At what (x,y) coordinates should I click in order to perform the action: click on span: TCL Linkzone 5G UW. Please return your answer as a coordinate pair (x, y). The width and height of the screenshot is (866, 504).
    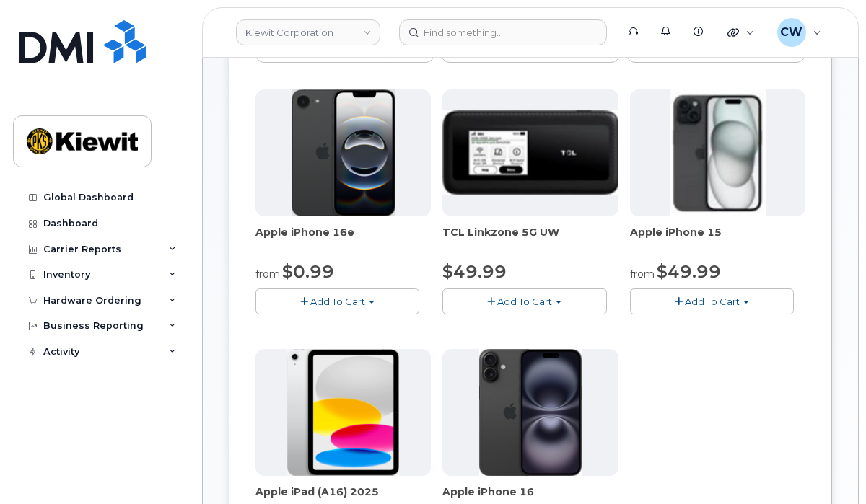
    Looking at the image, I should click on (529, 239).